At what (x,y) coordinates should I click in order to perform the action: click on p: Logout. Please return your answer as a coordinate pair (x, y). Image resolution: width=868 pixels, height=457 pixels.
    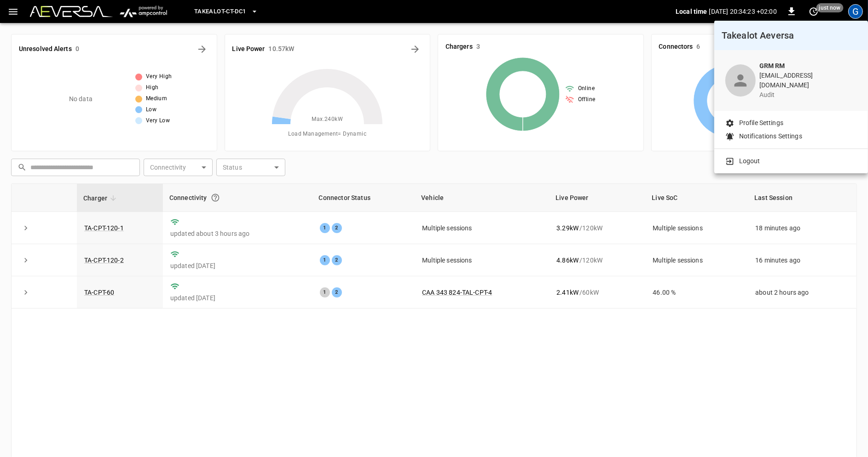
    Looking at the image, I should click on (750, 161).